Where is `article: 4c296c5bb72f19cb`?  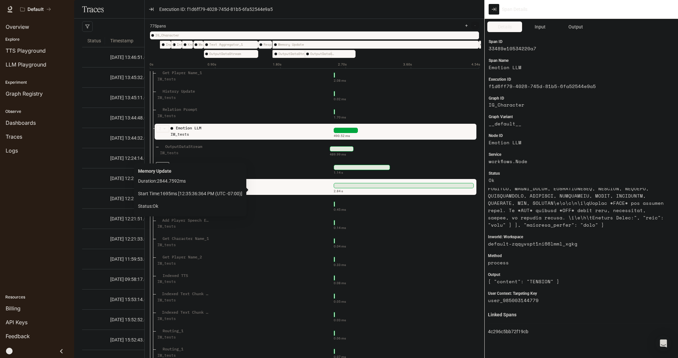
article: 4c296c5bb72f19cb is located at coordinates (508, 332).